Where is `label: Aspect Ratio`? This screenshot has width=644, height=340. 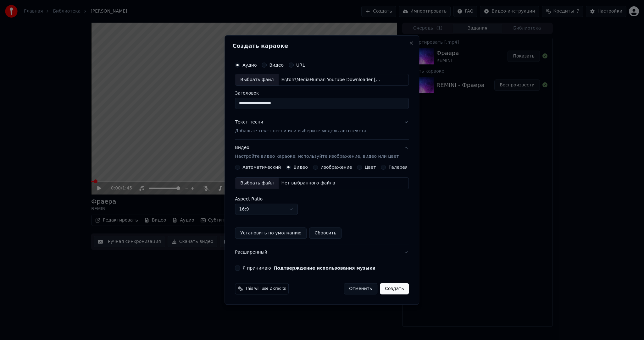 label: Aspect Ratio is located at coordinates (322, 199).